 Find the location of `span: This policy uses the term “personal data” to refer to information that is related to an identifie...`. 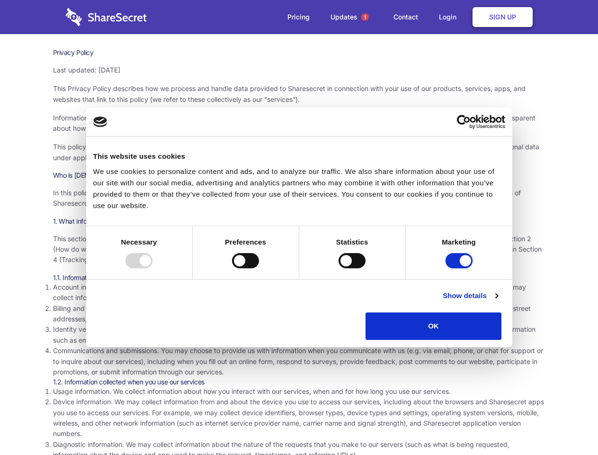

span: This policy uses the term “personal data” to refer to information that is related to an identifie... is located at coordinates (296, 152).